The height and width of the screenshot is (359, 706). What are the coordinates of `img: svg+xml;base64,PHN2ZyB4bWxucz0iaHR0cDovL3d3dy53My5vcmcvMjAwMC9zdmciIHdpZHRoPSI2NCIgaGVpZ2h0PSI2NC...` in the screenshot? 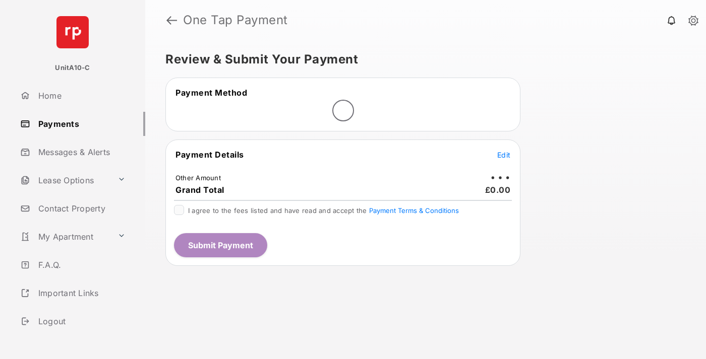 It's located at (73, 32).